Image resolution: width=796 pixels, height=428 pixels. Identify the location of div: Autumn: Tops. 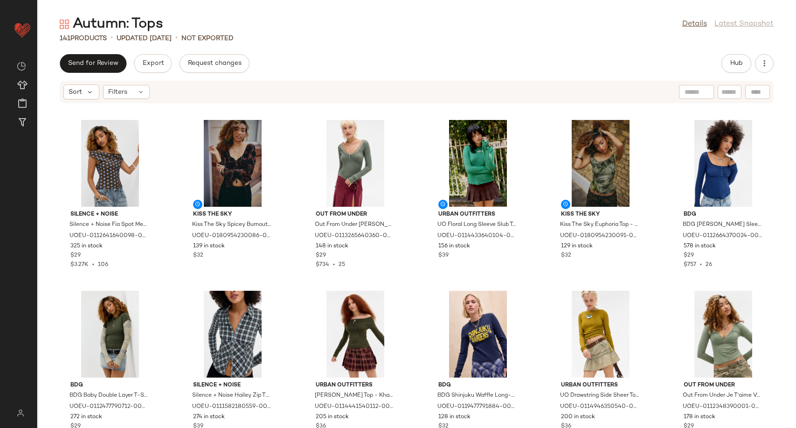
(112, 24).